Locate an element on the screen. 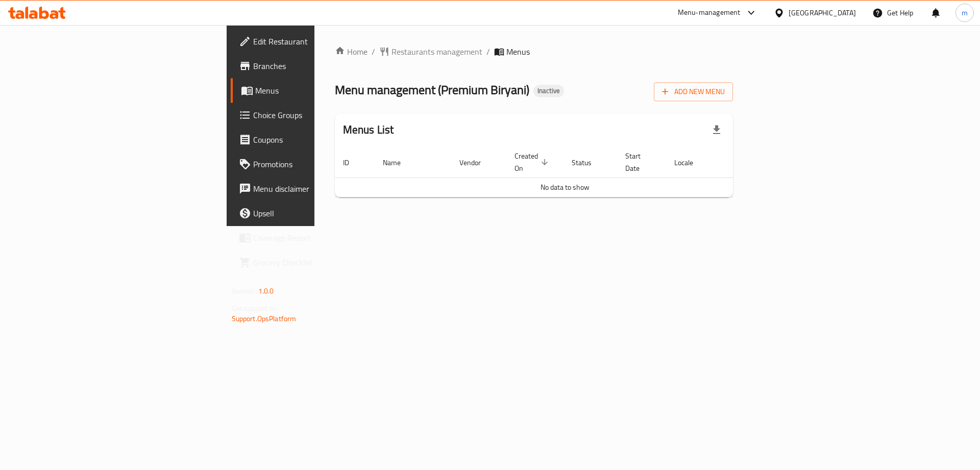  span: Branches is located at coordinates (318, 66).